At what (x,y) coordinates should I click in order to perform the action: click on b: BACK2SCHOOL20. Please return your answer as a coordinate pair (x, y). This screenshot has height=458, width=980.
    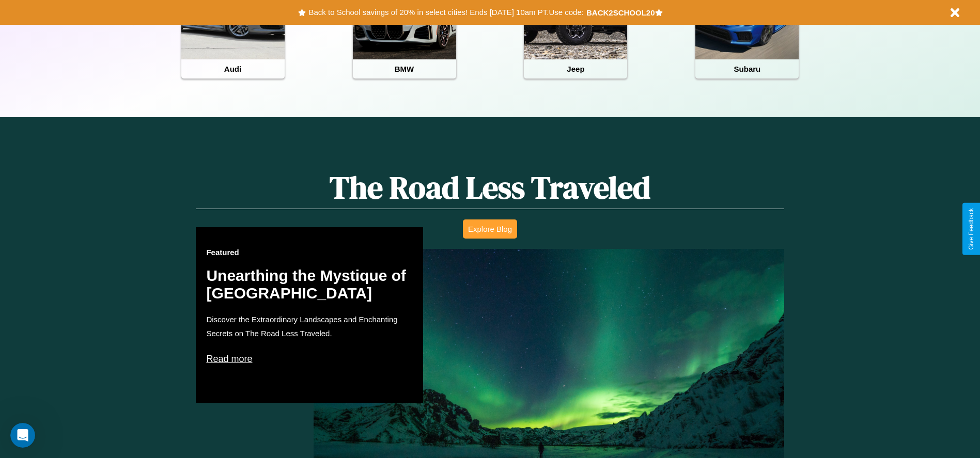
    Looking at the image, I should click on (620, 13).